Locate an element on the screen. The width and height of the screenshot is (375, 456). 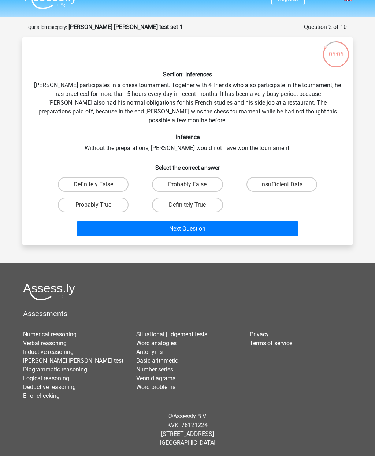
a: Verbal reasoning is located at coordinates (45, 343).